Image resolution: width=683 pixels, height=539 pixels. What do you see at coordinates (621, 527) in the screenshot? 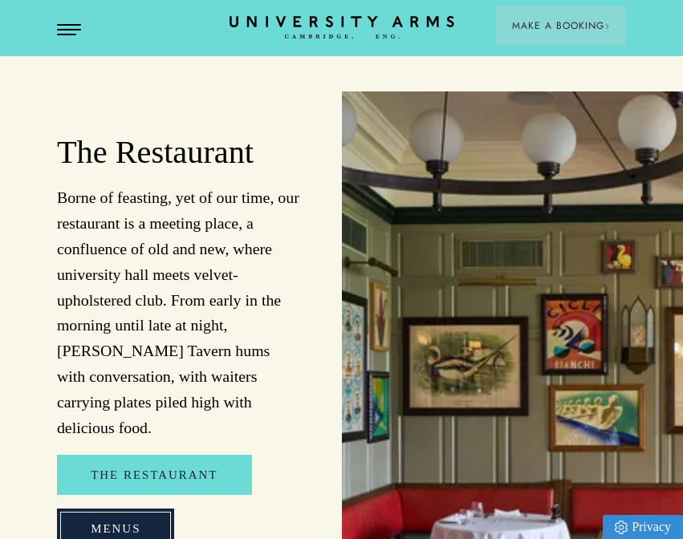
I see `img: Privacy` at bounding box center [621, 527].